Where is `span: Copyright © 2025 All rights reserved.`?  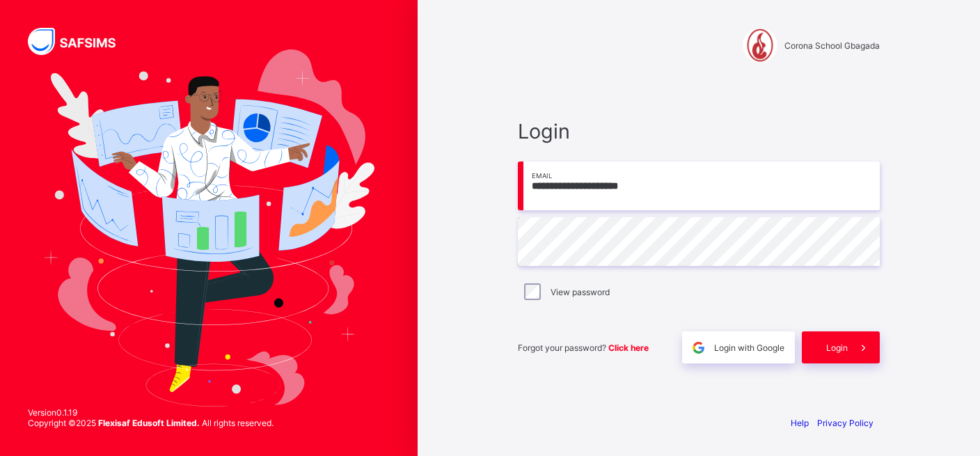 span: Copyright © 2025 All rights reserved. is located at coordinates (150, 423).